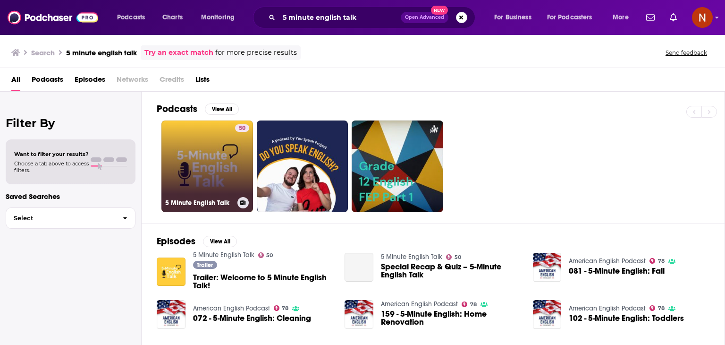  What do you see at coordinates (90, 81) in the screenshot?
I see `a: Episodes` at bounding box center [90, 81].